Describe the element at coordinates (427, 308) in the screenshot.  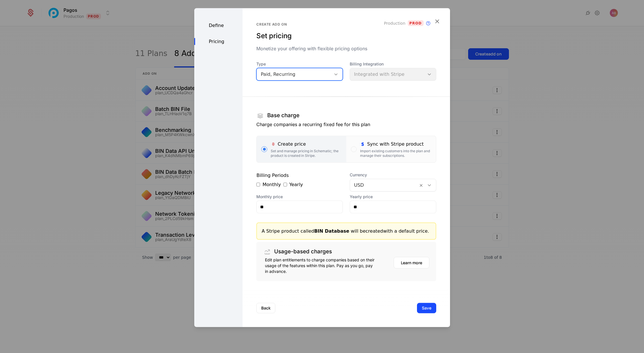
I see `button: Save` at that location.